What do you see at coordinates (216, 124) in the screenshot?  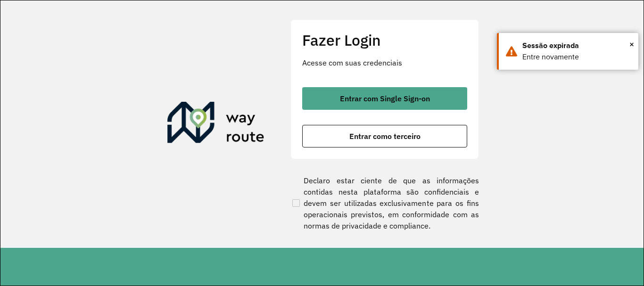 I see `img: Roteirizador AmbevTech` at bounding box center [216, 124].